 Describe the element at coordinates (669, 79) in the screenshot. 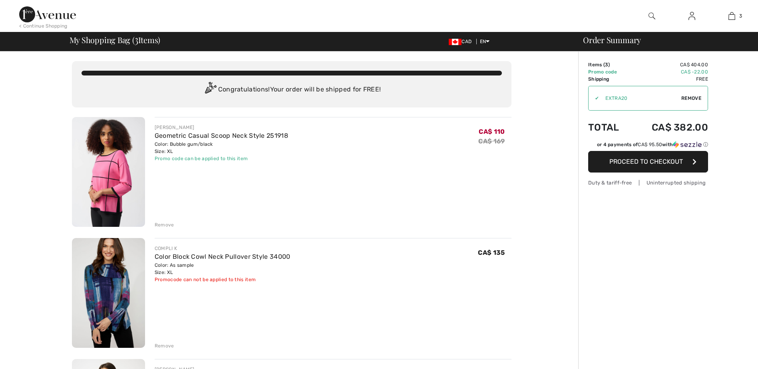

I see `td: Free` at that location.